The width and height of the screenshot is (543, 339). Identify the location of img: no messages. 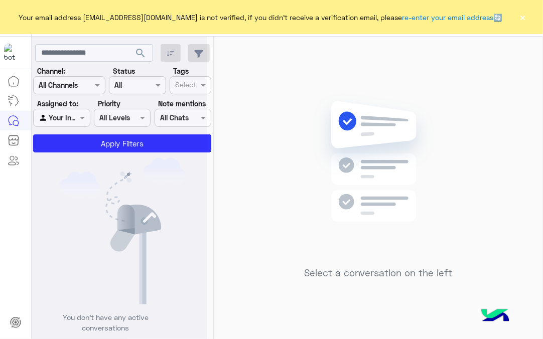
(378, 177).